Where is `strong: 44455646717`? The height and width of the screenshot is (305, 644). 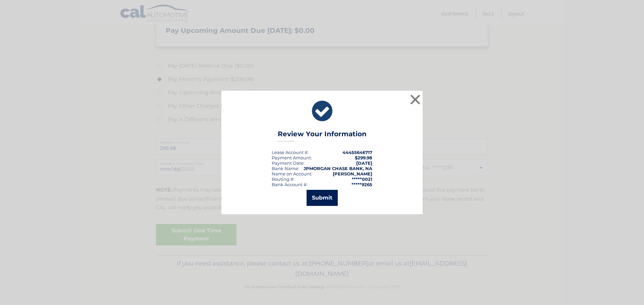
strong: 44455646717 is located at coordinates (357, 152).